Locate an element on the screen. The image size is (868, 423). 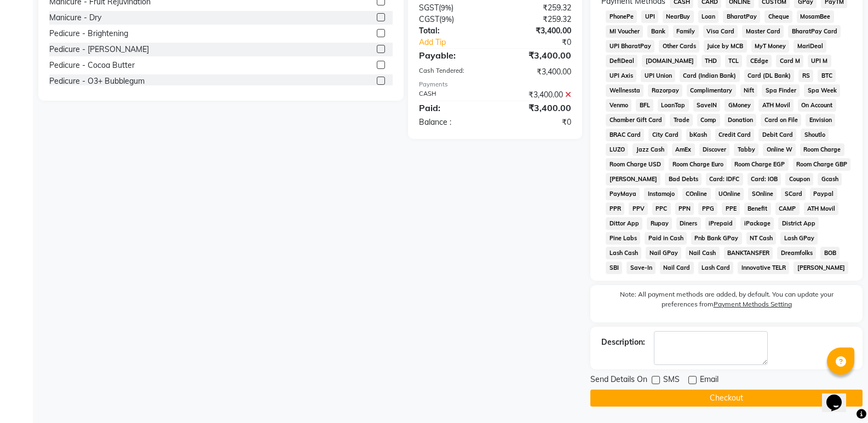
span: Other Cards is located at coordinates (679, 46).